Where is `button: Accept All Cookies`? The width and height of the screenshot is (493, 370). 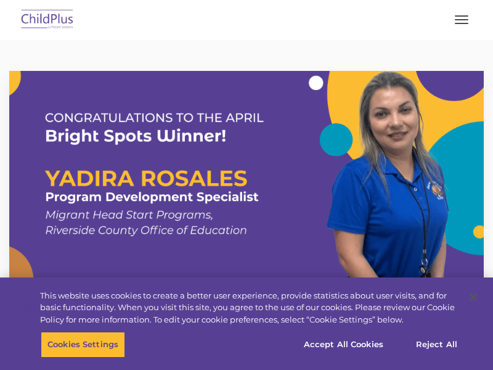 button: Accept All Cookies is located at coordinates (343, 345).